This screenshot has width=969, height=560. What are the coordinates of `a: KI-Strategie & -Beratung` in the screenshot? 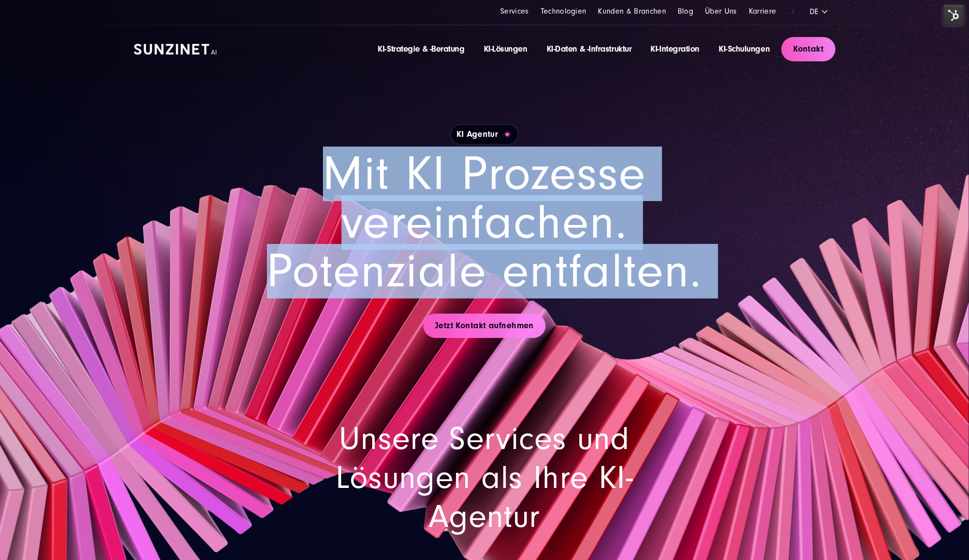 It's located at (422, 49).